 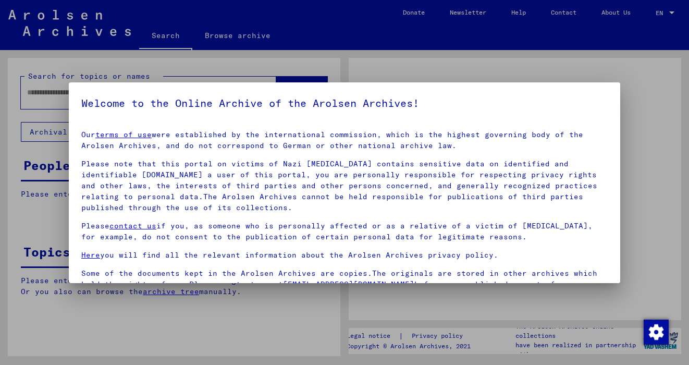 What do you see at coordinates (344, 231) in the screenshot?
I see `p: Please if you, as someone who is personally affected or as a relative of a victim of [MEDICAL_DAT...` at bounding box center [344, 231].